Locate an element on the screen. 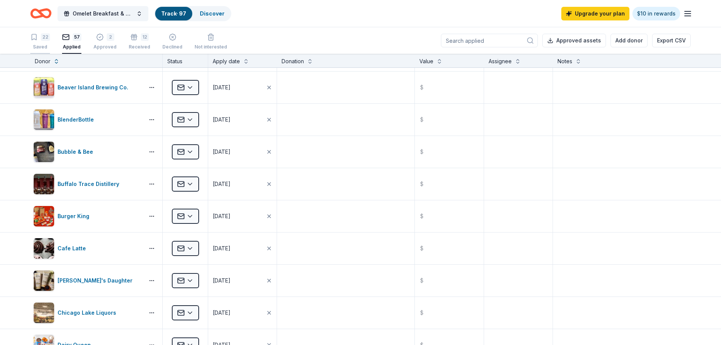 This screenshot has height=345, width=721. button: 22Saved is located at coordinates (40, 42).